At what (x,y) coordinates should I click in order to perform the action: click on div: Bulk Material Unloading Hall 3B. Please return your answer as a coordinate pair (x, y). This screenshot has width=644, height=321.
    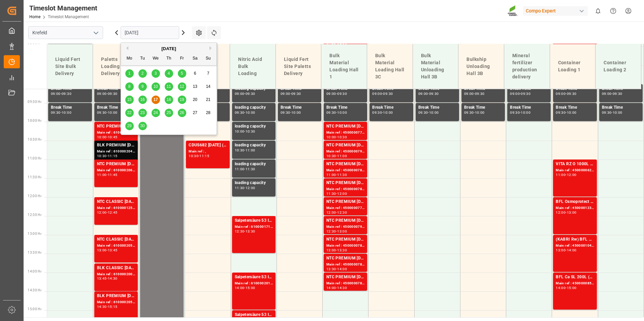
    Looking at the image, I should click on (435, 66).